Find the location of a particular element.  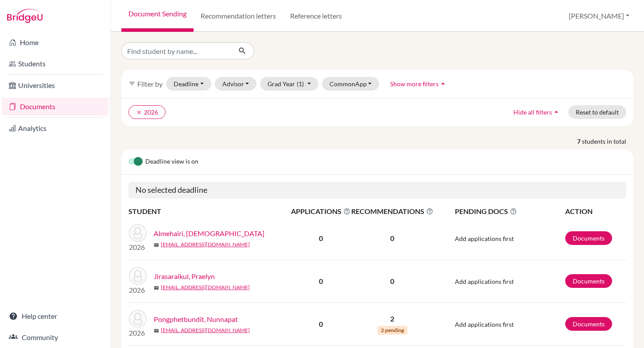

p: 2 is located at coordinates (392, 319).